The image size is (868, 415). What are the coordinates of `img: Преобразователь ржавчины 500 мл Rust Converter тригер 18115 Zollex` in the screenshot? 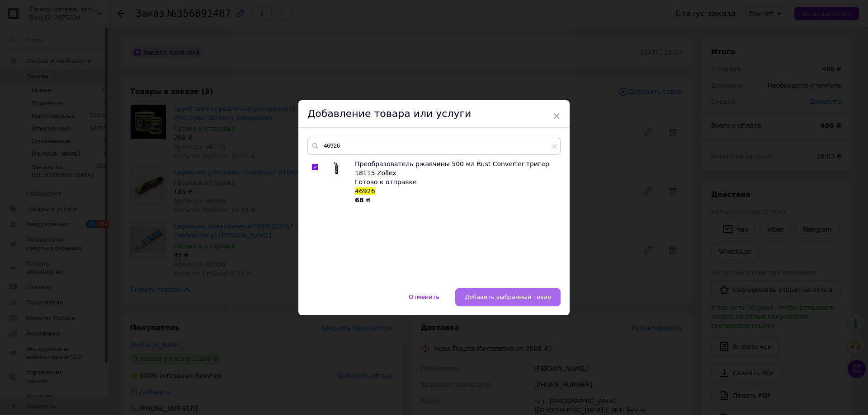 It's located at (337, 168).